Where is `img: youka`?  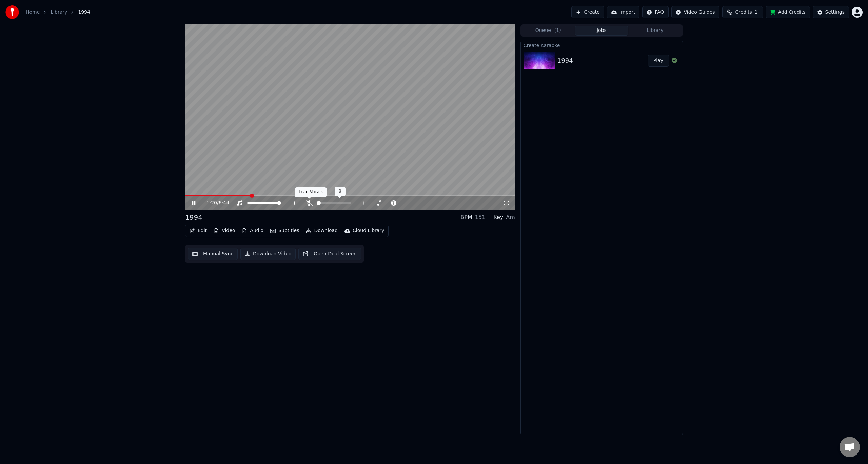 img: youka is located at coordinates (12, 12).